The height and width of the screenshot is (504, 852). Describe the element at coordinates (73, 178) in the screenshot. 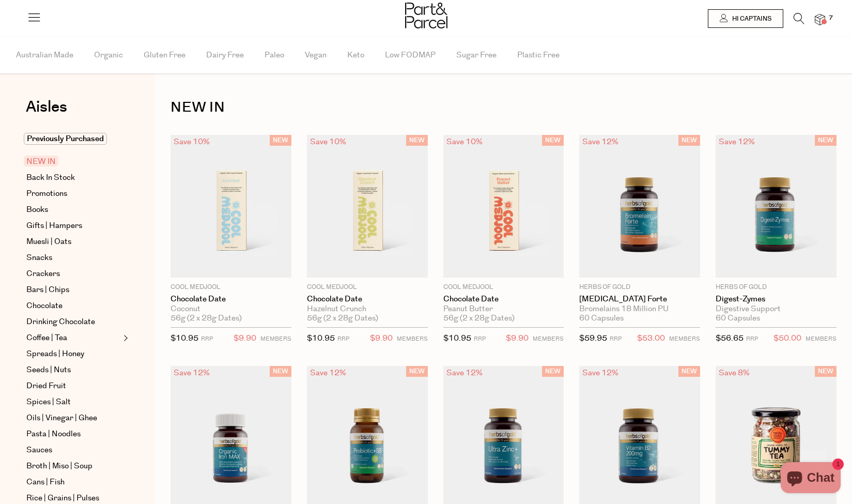

I see `a: Back In Stock` at that location.